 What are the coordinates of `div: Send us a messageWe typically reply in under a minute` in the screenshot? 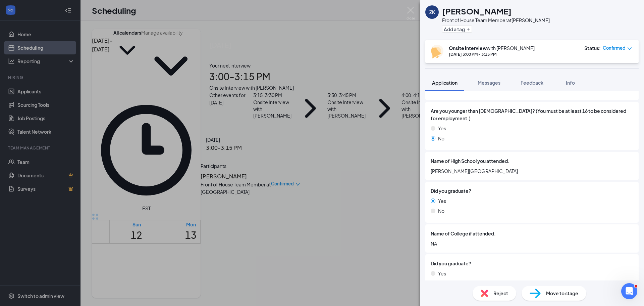 It's located at (67, 103).